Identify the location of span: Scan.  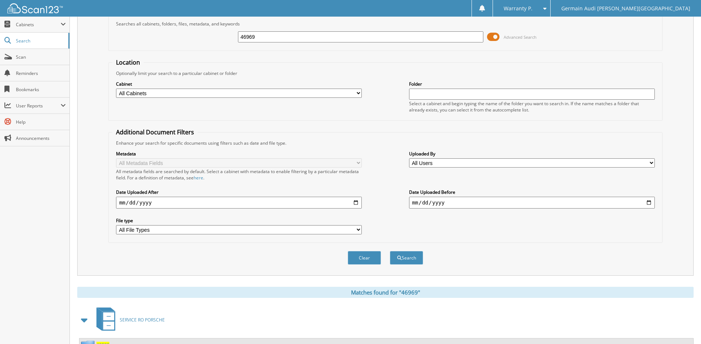
(41, 57).